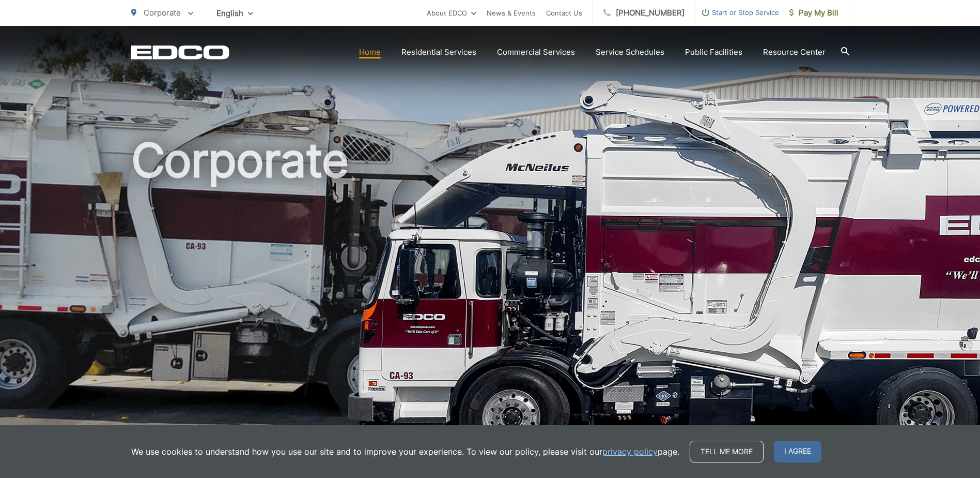 This screenshot has height=478, width=980. Describe the element at coordinates (629, 52) in the screenshot. I see `a: Service Schedules` at that location.